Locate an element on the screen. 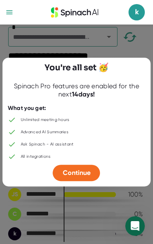 This screenshot has width=153, height=244. div: Spinach Pro features are enabled for the next is located at coordinates (77, 90).